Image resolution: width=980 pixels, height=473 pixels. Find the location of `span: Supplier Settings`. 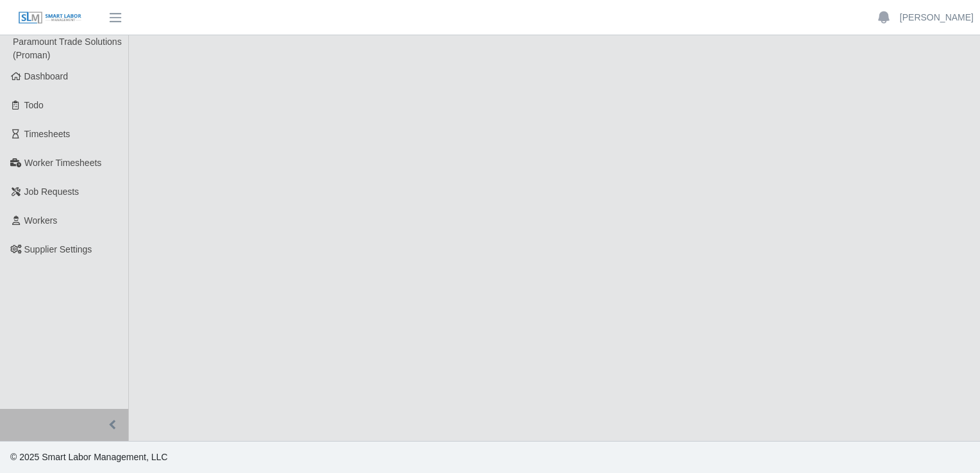

span: Supplier Settings is located at coordinates (59, 249).